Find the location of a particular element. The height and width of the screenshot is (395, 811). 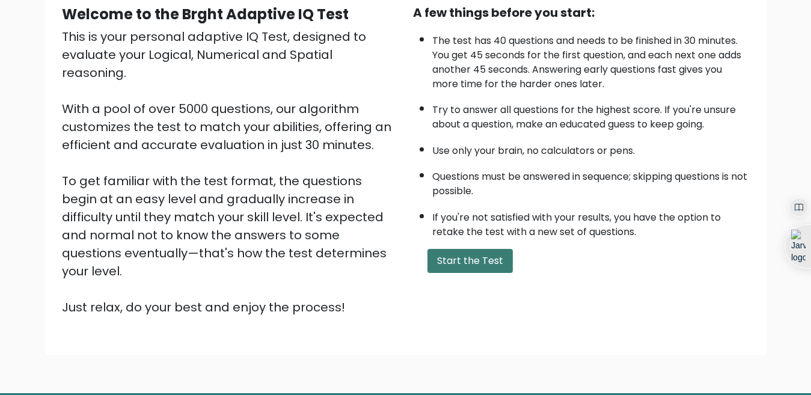

li: If you're not satisfied with your results, you have the option to retake the test with a new set ... is located at coordinates (591, 222).